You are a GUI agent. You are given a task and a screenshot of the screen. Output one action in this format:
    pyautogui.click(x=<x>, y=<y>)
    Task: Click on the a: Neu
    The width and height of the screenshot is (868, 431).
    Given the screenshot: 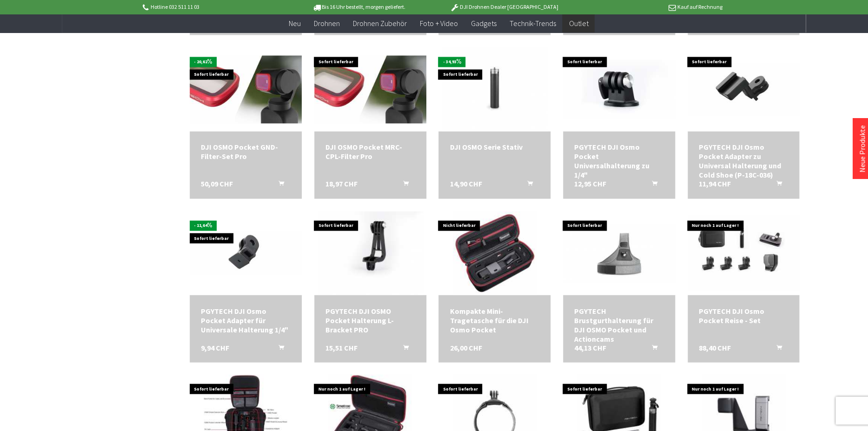 What is the action you would take?
    pyautogui.click(x=295, y=23)
    